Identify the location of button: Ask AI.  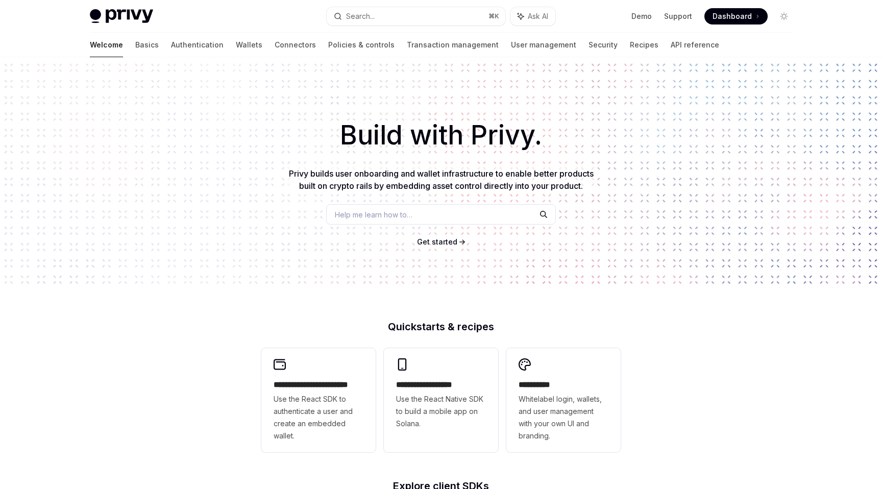
(533, 16).